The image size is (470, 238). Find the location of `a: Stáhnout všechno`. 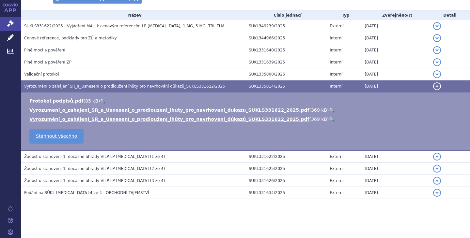

a: Stáhnout všechno is located at coordinates (56, 136).